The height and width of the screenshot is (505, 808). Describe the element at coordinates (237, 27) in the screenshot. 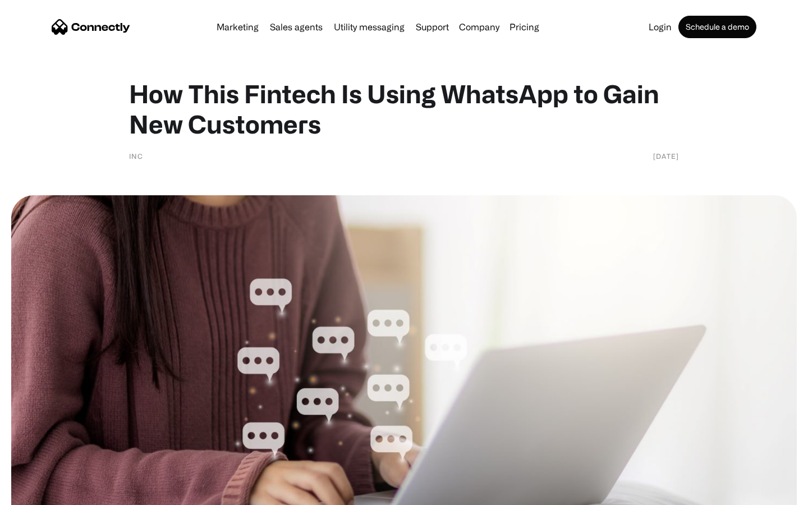

I see `a: Marketing` at that location.